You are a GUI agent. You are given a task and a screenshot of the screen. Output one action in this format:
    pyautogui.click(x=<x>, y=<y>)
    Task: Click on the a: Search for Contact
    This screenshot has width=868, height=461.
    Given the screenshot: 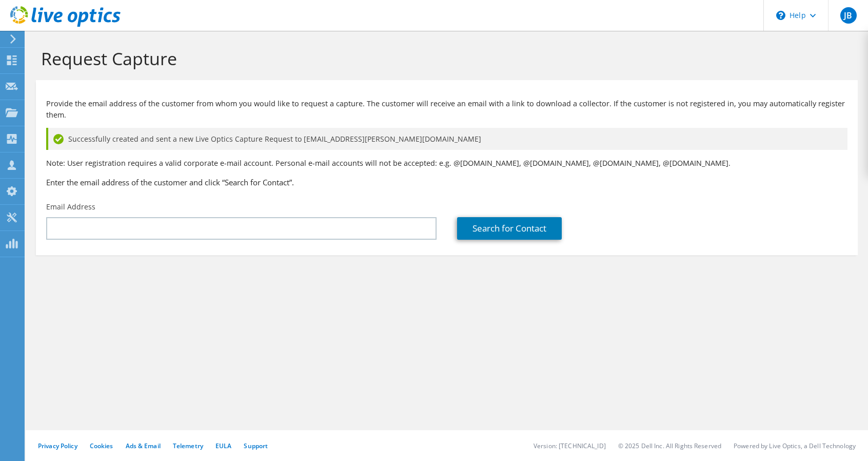 What is the action you would take?
    pyautogui.click(x=509, y=228)
    